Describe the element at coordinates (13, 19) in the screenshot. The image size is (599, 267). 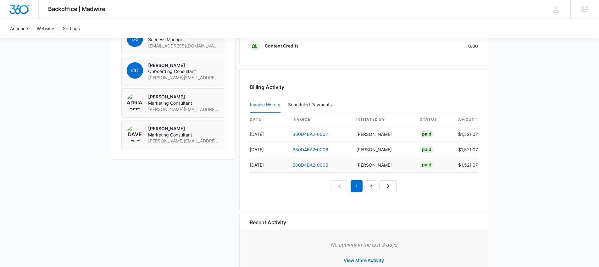
I see `img: website_grey.svg` at that location.